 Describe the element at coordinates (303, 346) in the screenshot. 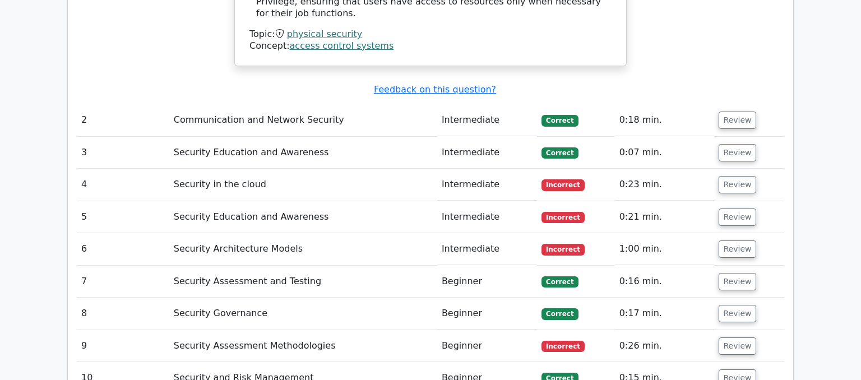

I see `td: Security Assessment Methodologies` at that location.